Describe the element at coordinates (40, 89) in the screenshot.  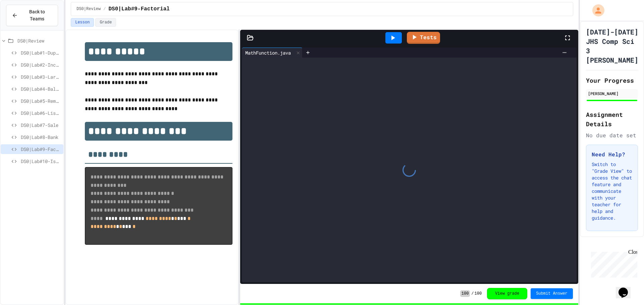
I see `span: DS0|Lab#4-Balanced` at that location.